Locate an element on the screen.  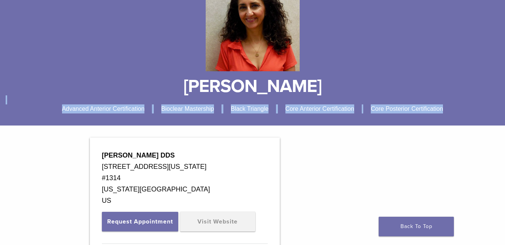
span: Advanced Anterior Certification is located at coordinates (103, 108).